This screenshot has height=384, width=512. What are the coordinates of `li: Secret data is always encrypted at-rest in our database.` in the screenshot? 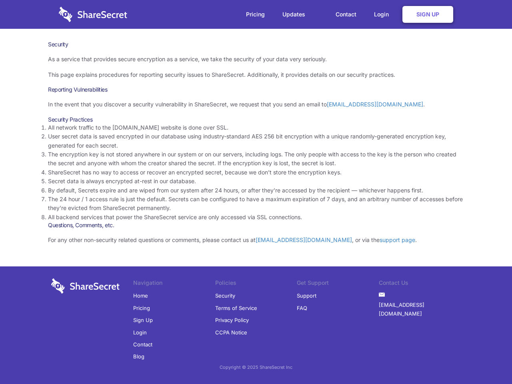 It's located at (256, 181).